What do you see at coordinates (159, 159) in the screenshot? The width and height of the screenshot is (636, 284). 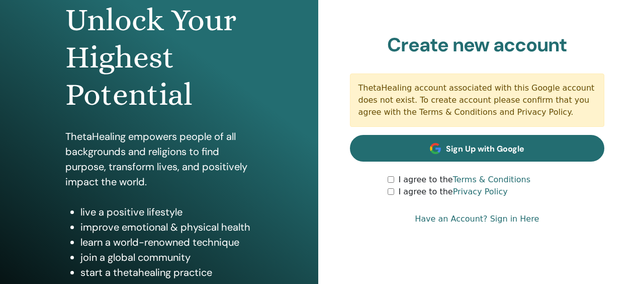 I see `p: ThetaHealing empowers people of all backgrounds and religions to find purpose, transform lives, a...` at bounding box center [159, 159].